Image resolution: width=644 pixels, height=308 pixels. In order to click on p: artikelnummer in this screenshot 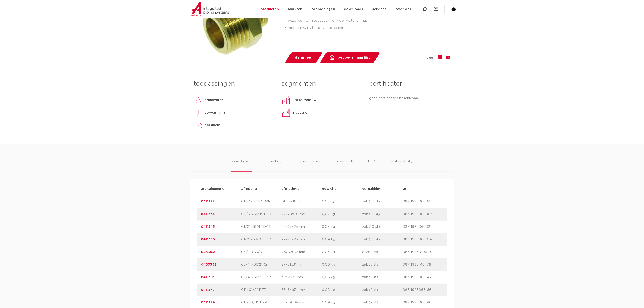, I will do `click(221, 189)`.